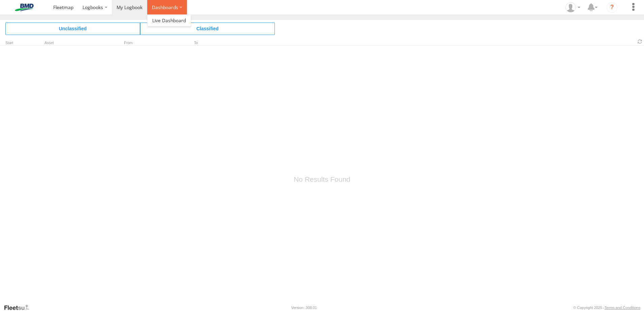  What do you see at coordinates (607, 307) in the screenshot?
I see `div: © Copyright 2025 -` at bounding box center [607, 307].